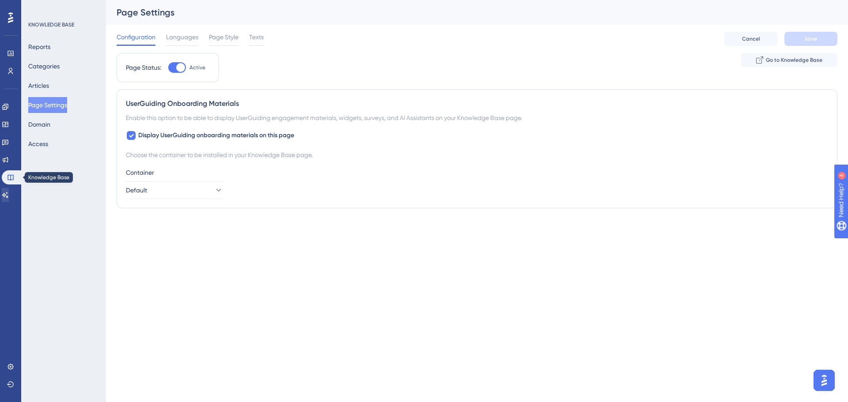 Image resolution: width=848 pixels, height=402 pixels. What do you see at coordinates (794, 60) in the screenshot?
I see `span: Go to Knowledge Base` at bounding box center [794, 60].